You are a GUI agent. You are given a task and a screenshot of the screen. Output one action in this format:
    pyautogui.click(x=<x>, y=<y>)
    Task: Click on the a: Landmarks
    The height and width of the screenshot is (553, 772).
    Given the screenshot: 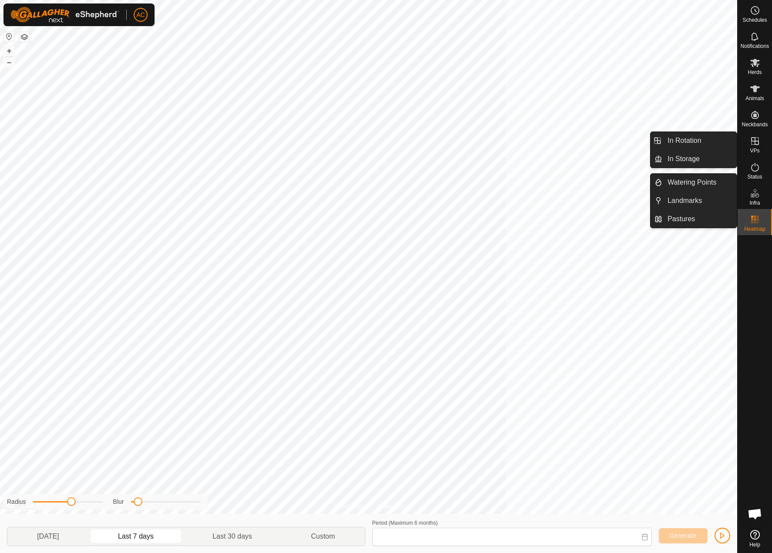 What is the action you would take?
    pyautogui.click(x=700, y=201)
    